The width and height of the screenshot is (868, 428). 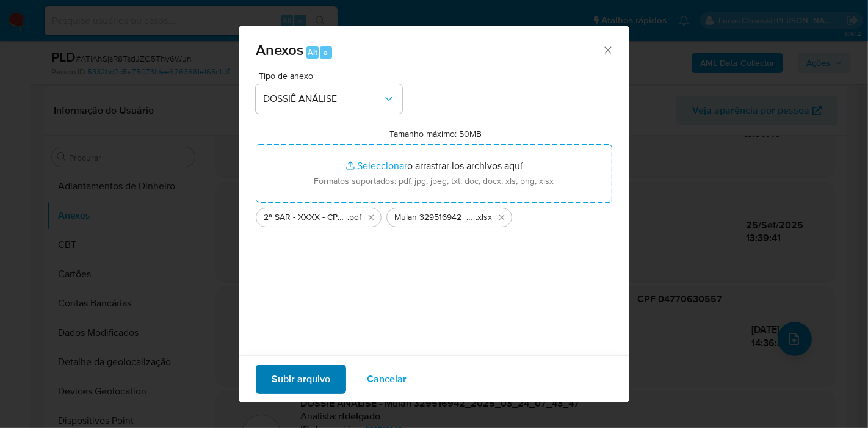 I want to click on span: .xlsx, so click(x=483, y=217).